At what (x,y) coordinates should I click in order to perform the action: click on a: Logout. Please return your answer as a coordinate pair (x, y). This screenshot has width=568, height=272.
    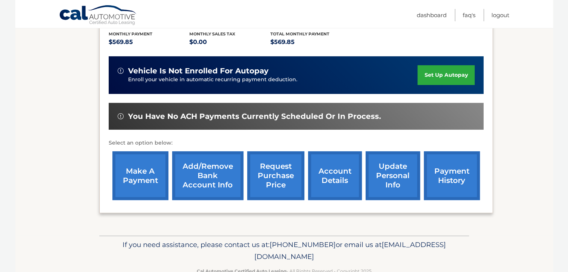
    Looking at the image, I should click on (500, 15).